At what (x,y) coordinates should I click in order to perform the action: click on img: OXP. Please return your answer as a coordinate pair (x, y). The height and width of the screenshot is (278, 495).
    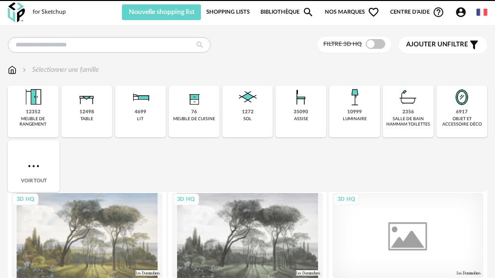
    Looking at the image, I should click on (16, 12).